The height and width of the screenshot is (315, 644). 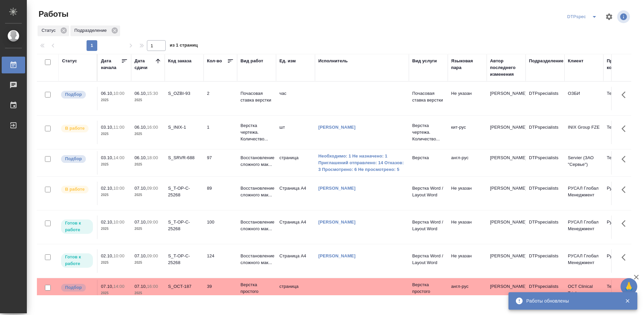 What do you see at coordinates (295, 132) in the screenshot?
I see `td: шт` at bounding box center [295, 132].